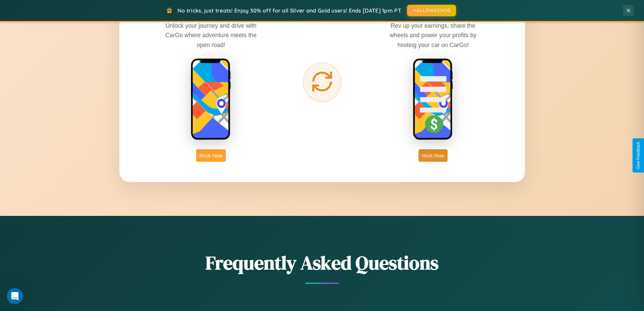 The height and width of the screenshot is (311, 644). What do you see at coordinates (211, 35) in the screenshot?
I see `p: Unlock your journey and drive with CarGo where adventure meets the open road!` at bounding box center [211, 35].